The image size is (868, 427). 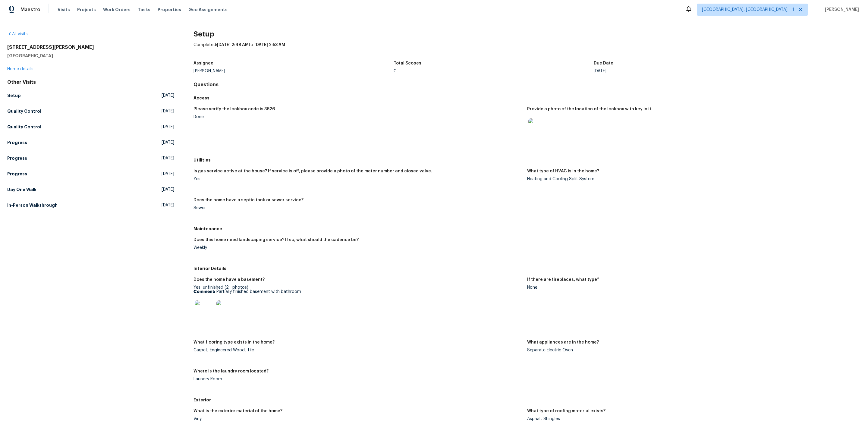 I want to click on h5: Assignee, so click(x=203, y=63).